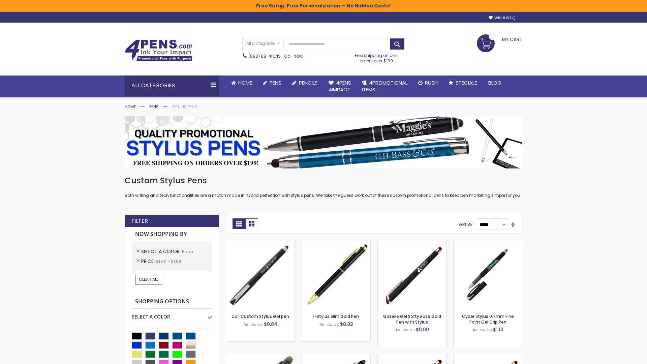 The height and width of the screenshot is (364, 647). I want to click on div: Free shipping on pen orders over $199, so click(376, 57).